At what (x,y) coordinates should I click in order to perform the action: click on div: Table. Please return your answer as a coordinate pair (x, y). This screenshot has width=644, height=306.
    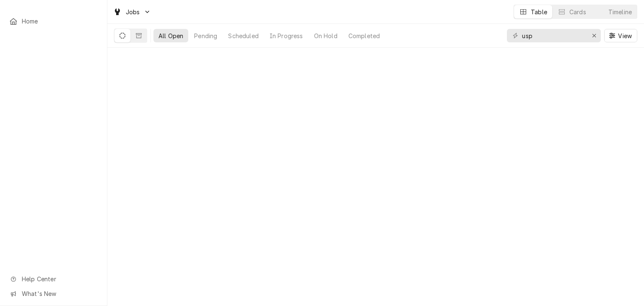
    Looking at the image, I should click on (539, 12).